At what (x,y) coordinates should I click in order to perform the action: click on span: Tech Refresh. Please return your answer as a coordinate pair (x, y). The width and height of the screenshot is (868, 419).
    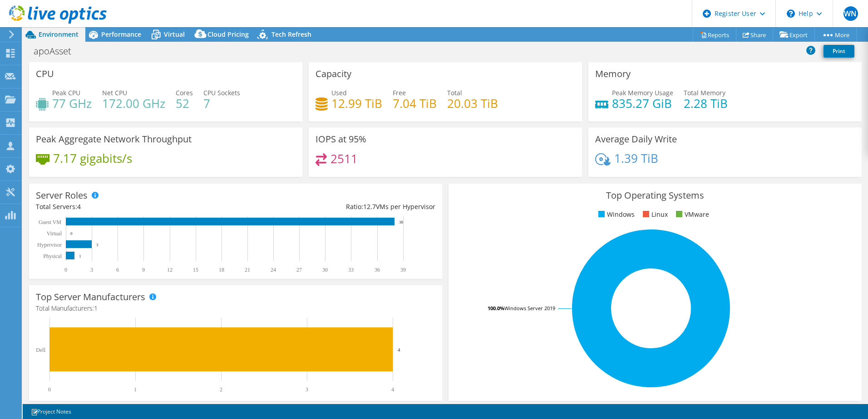
    Looking at the image, I should click on (292, 34).